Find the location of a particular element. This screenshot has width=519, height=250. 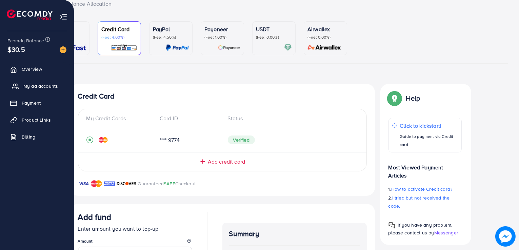

div: Card ID is located at coordinates (188, 118).